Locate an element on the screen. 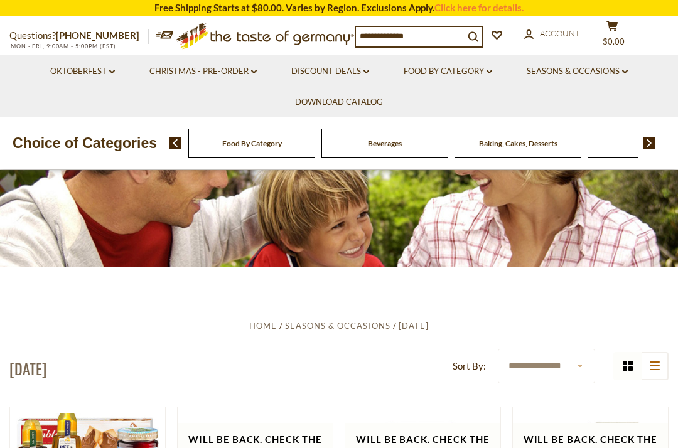 The height and width of the screenshot is (448, 678). span: $0.00 is located at coordinates (613, 41).